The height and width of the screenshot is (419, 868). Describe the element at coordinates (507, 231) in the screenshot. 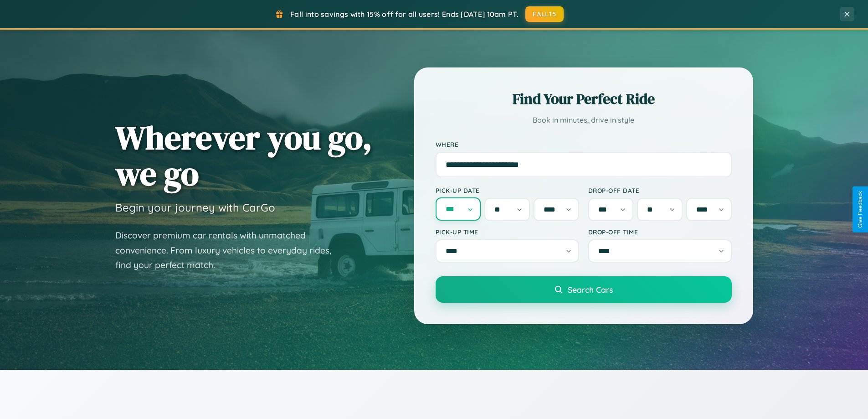

I see `label: Pick-up Time` at that location.